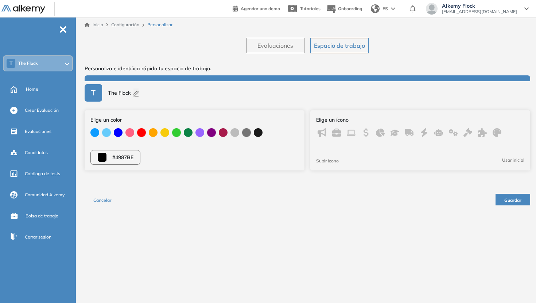  I want to click on span: Usar inicial, so click(513, 160).